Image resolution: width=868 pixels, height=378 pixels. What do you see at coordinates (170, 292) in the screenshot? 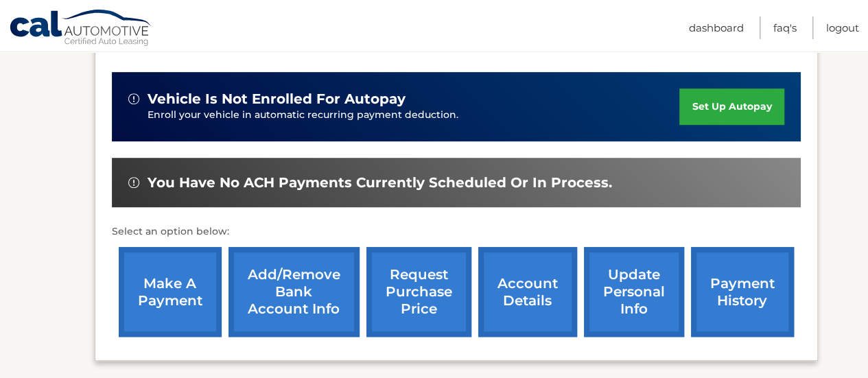
I see `a: make a payment` at bounding box center [170, 292].